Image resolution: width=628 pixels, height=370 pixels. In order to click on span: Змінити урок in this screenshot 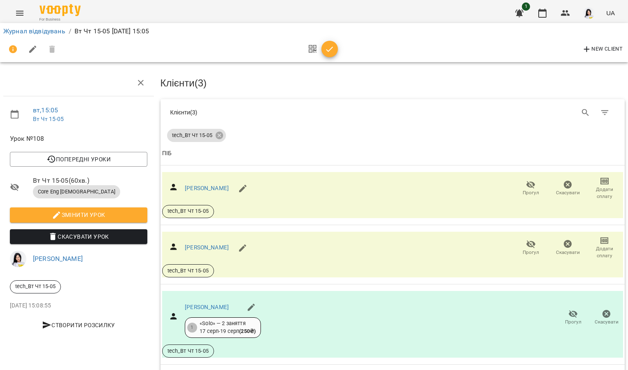, I will do `click(79, 215)`.